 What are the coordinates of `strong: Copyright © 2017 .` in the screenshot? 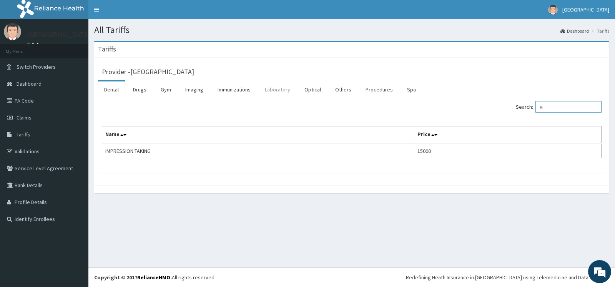 It's located at (133, 277).